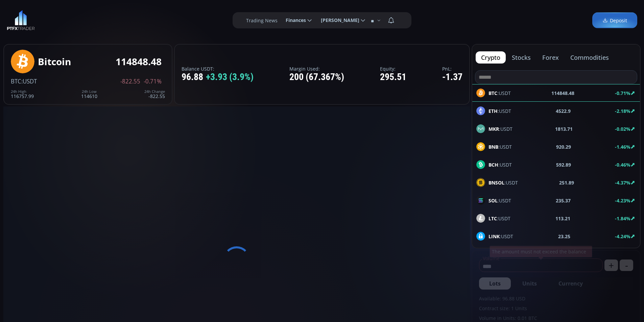 The width and height of the screenshot is (644, 322). Describe the element at coordinates (623, 218) in the screenshot. I see `b: -1.84%` at that location.